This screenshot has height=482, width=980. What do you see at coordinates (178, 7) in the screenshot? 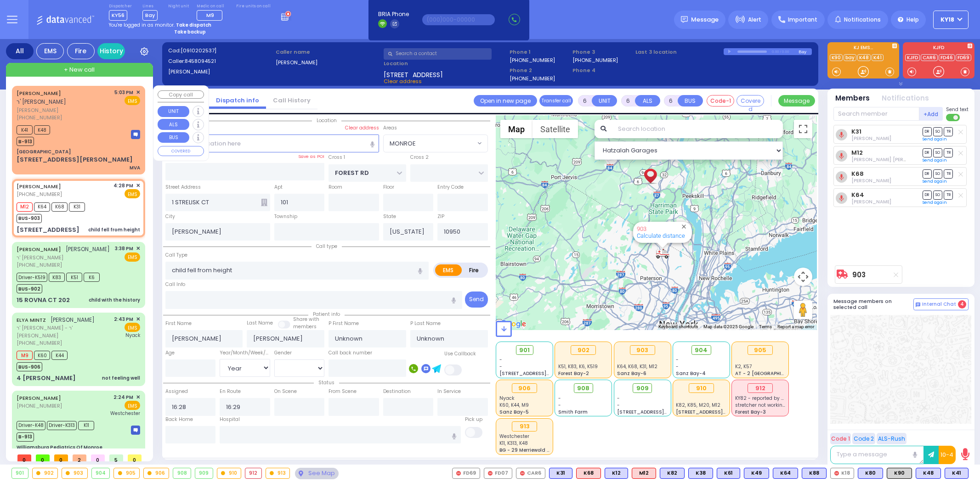
I see `label: Night unit` at bounding box center [178, 7].